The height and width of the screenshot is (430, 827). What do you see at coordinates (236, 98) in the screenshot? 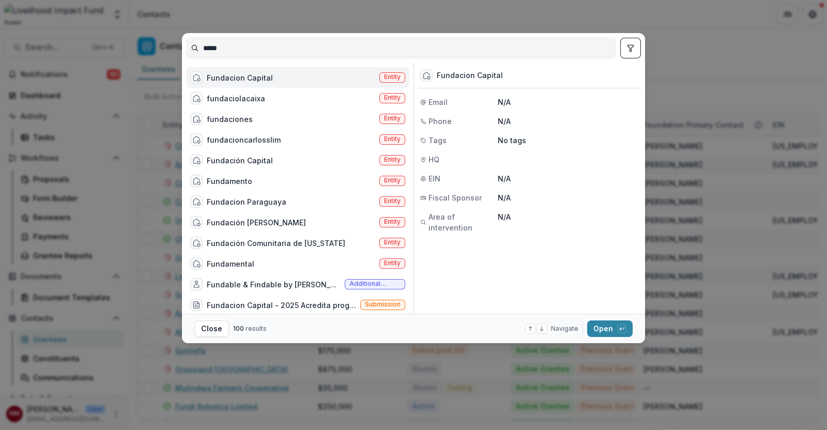
I see `div: fundaciolacaixa` at bounding box center [236, 98].